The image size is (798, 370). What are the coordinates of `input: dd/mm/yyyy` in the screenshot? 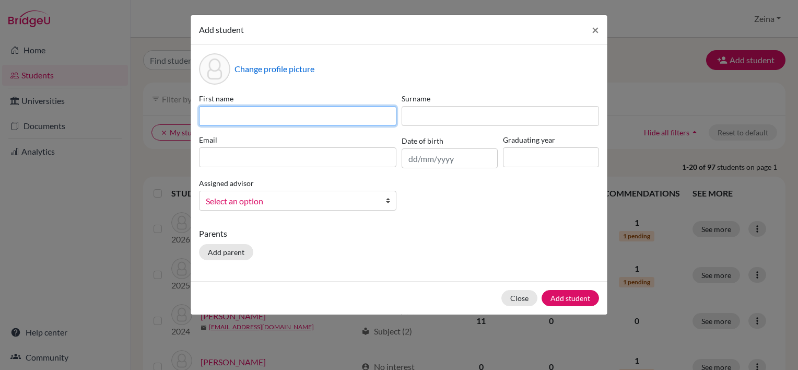 It's located at (450, 158).